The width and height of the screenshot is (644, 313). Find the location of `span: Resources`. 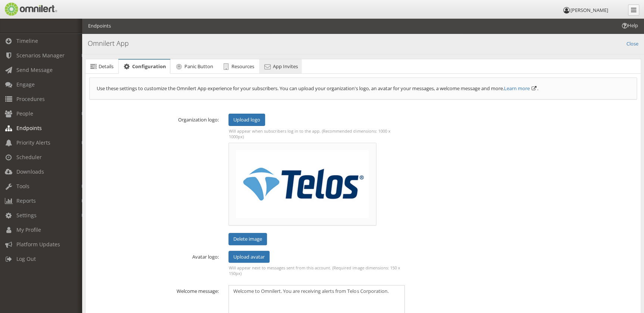

span: Resources is located at coordinates (243, 66).